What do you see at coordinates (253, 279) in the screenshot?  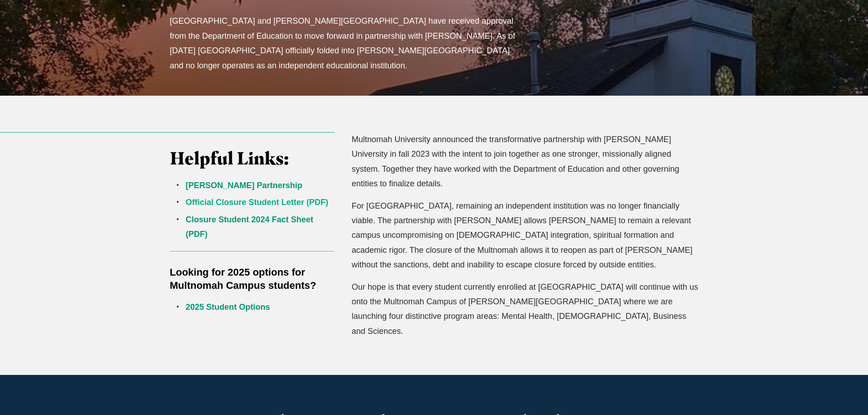 I see `h5: Looking for 2025 options for Multnomah Campus students?` at bounding box center [253, 279].